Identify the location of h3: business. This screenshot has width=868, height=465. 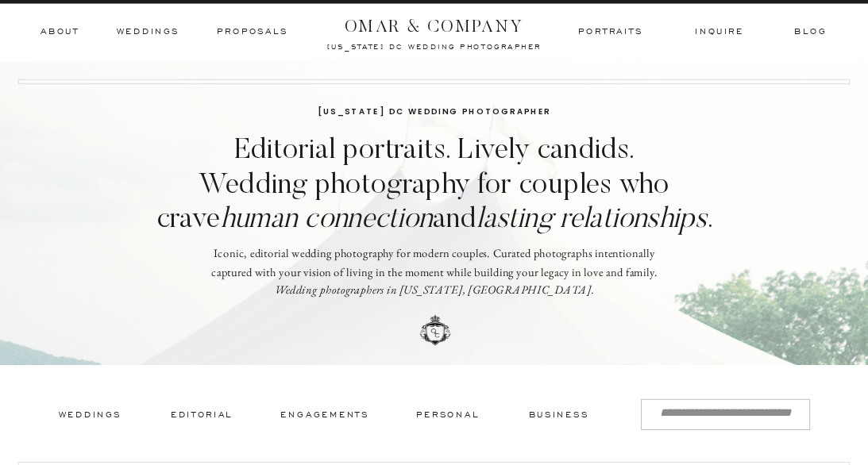
(559, 416).